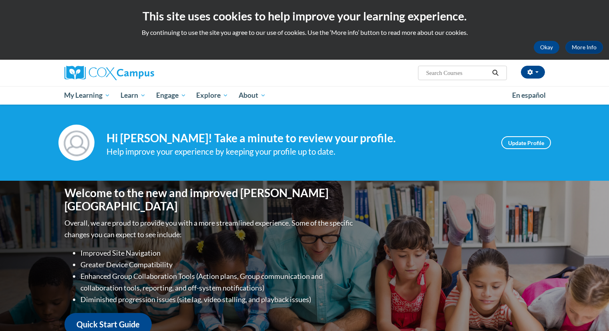 This screenshot has width=609, height=331. I want to click on p: By continuing to use the site you agree to our use of cookies. Use the ‘More info’ button to read..., so click(304, 32).